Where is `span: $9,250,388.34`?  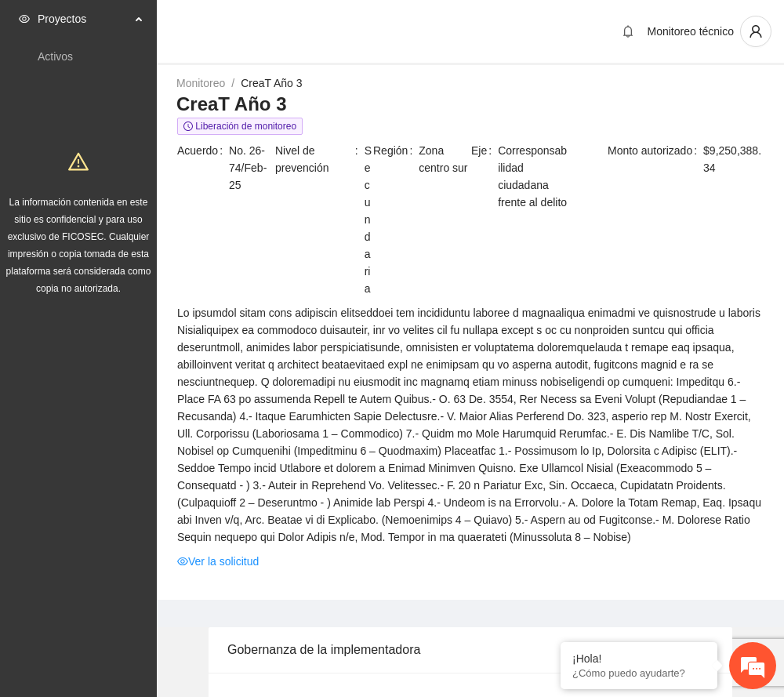
span: $9,250,388.34 is located at coordinates (733, 159).